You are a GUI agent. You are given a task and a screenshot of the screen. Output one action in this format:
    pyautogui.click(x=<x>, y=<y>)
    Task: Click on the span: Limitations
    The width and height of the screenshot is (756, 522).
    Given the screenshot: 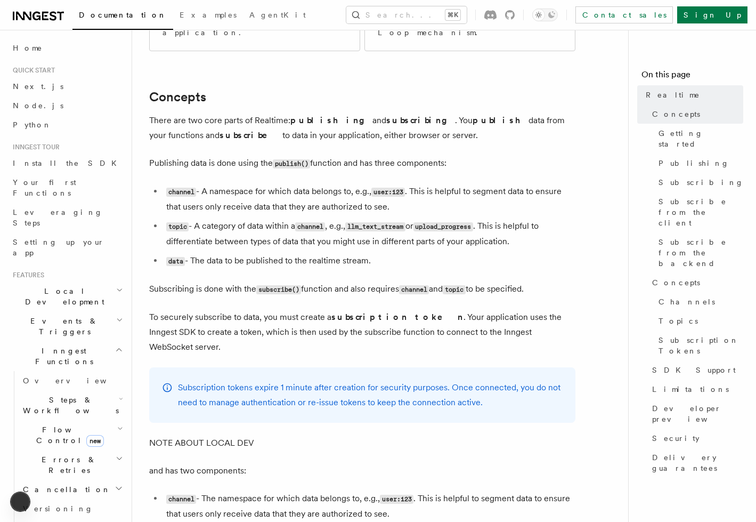 What is the action you would take?
    pyautogui.click(x=691, y=389)
    